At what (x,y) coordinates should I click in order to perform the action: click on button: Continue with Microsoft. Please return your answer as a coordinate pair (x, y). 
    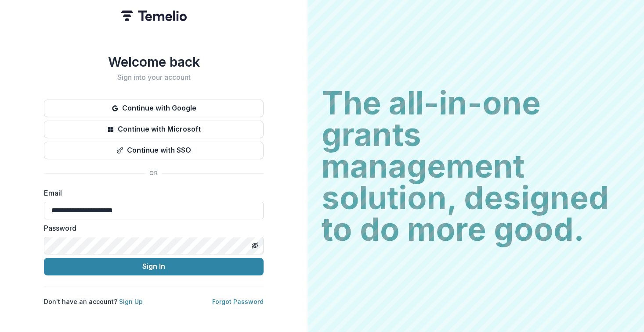
    Looking at the image, I should click on (154, 129).